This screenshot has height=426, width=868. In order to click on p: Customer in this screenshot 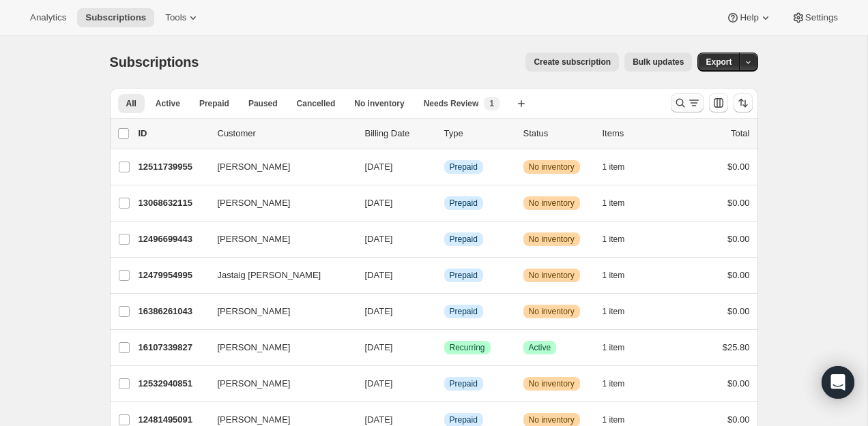, I will do `click(285, 134)`.